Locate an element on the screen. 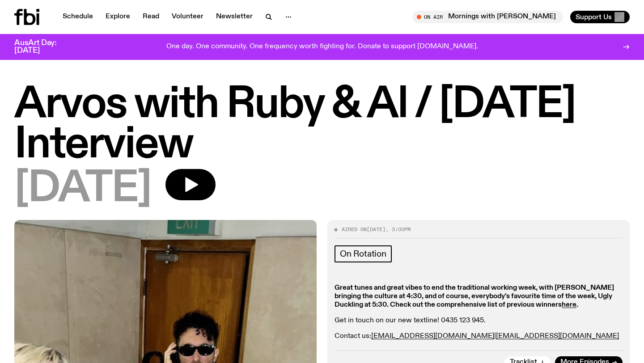 The image size is (644, 363). p: Contact us: | is located at coordinates (479, 336).